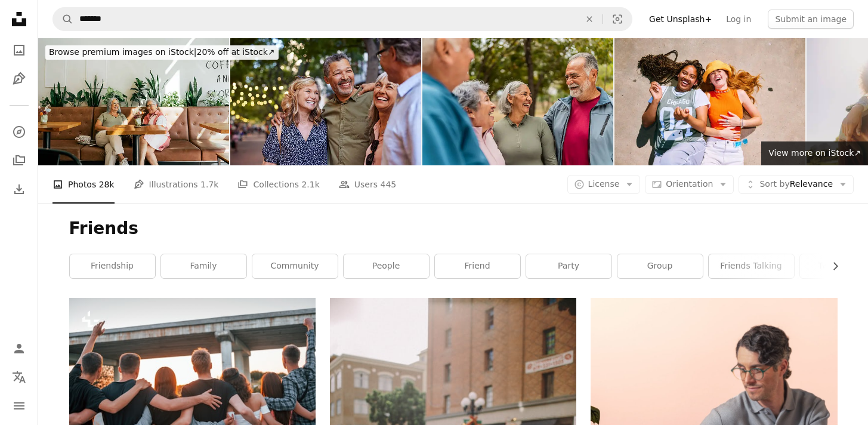  Describe the element at coordinates (19, 406) in the screenshot. I see `button: Menu` at that location.